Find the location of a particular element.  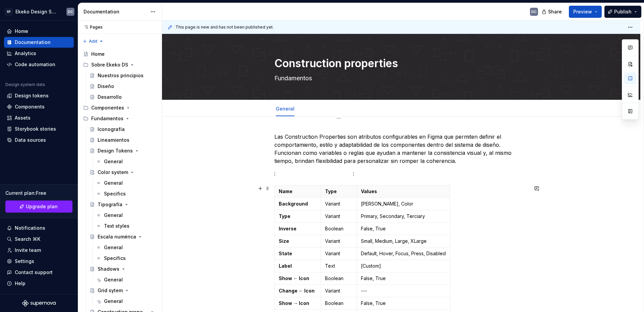

div: Home is located at coordinates (98, 54).